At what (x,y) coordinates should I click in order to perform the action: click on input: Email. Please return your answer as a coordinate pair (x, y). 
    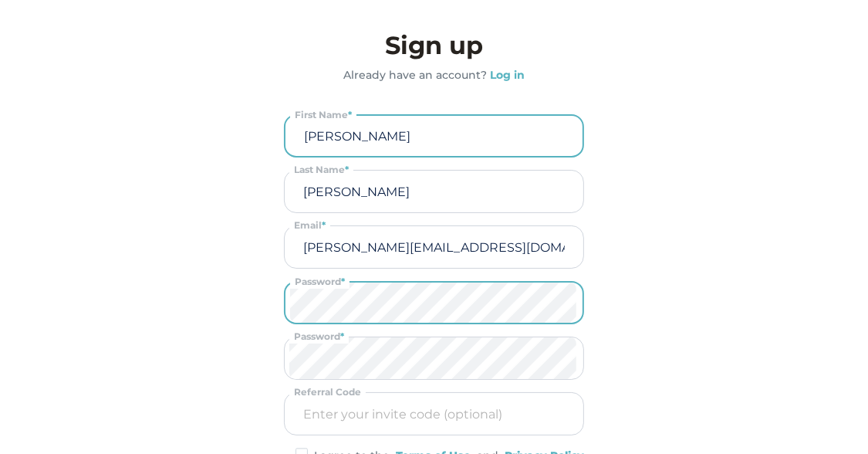
    Looking at the image, I should click on (434, 247).